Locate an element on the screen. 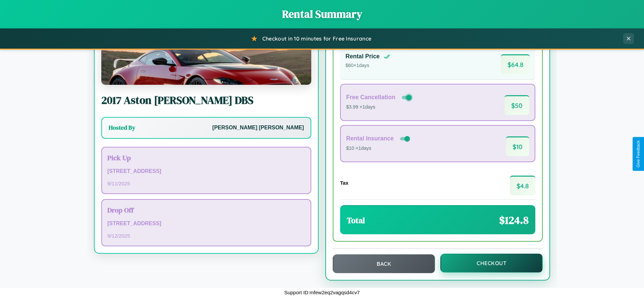 Image resolution: width=644 pixels, height=308 pixels. p: $ 60 × 1 days is located at coordinates (368, 65).